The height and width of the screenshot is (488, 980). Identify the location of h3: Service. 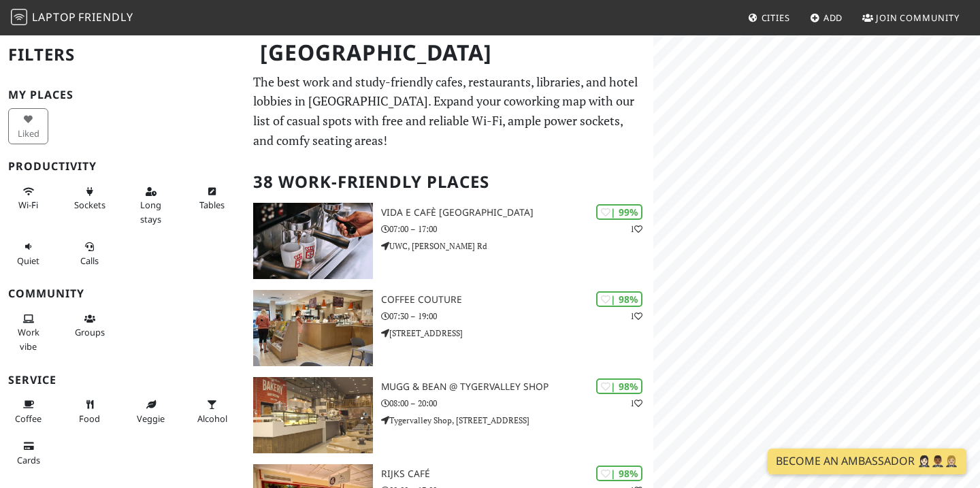
(122, 380).